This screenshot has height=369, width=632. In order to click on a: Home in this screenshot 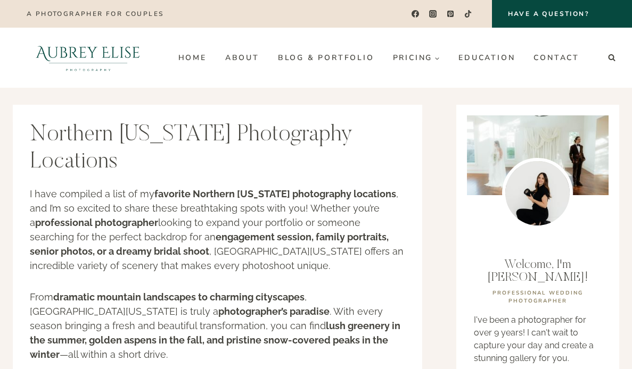, I will do `click(192, 58)`.